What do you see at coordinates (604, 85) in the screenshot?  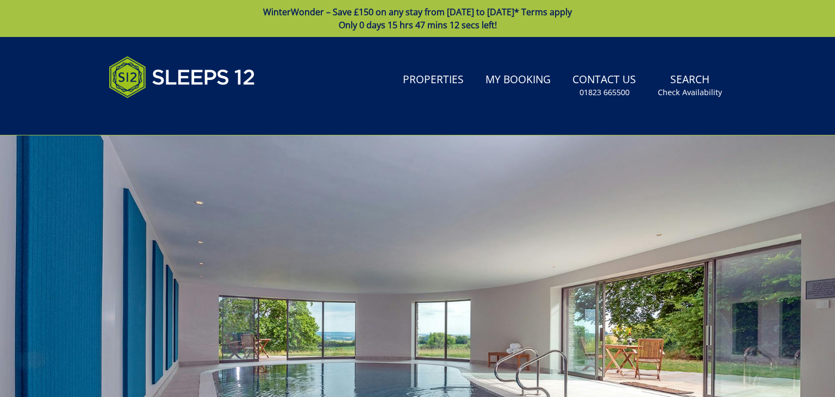 I see `a: Contact Us01823 665500` at bounding box center [604, 85].